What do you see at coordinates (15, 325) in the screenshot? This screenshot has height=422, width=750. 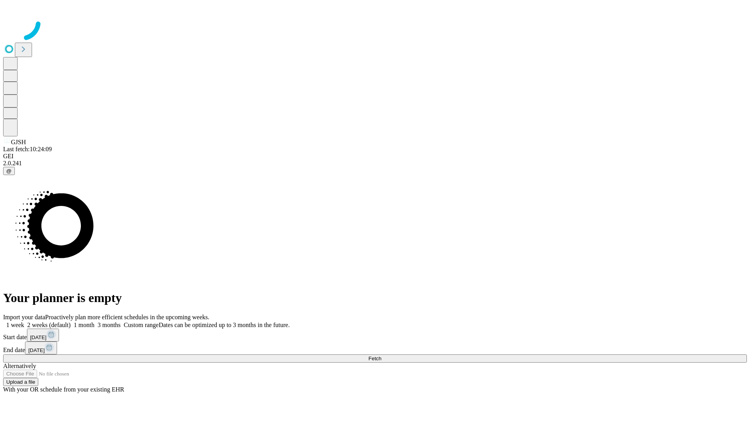 I see `span: 1 week` at bounding box center [15, 325].